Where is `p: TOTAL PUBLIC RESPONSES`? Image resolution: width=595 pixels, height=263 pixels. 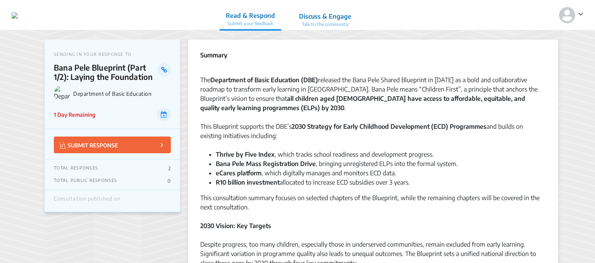 p: TOTAL PUBLIC RESPONSES is located at coordinates (85, 181).